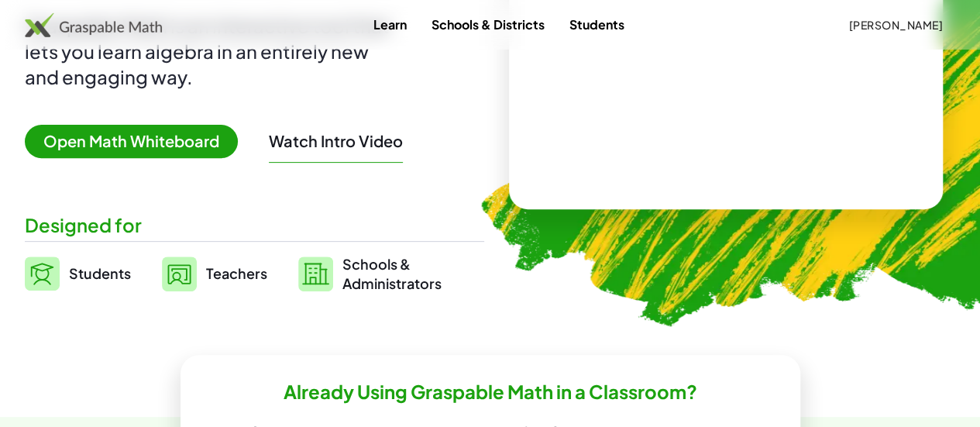  Describe the element at coordinates (131, 141) in the screenshot. I see `span: Open Math Whiteboard` at that location.